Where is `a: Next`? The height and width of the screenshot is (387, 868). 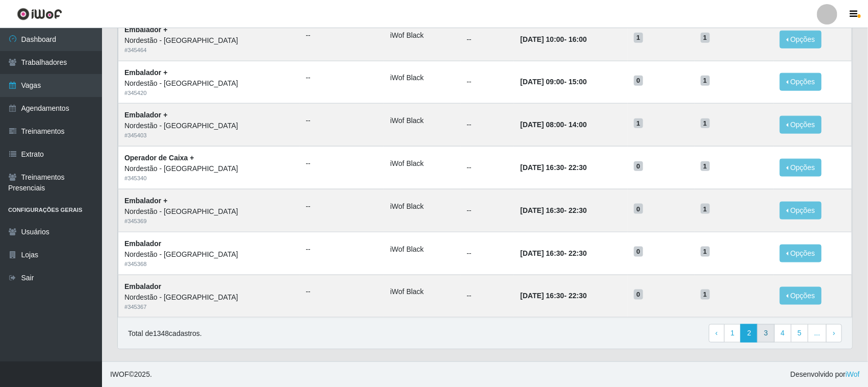 a: Next is located at coordinates (834, 333).